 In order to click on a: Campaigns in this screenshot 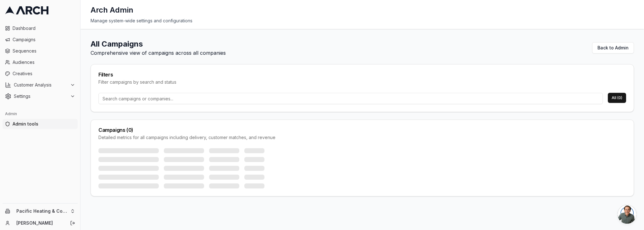, I will do `click(40, 39)`.